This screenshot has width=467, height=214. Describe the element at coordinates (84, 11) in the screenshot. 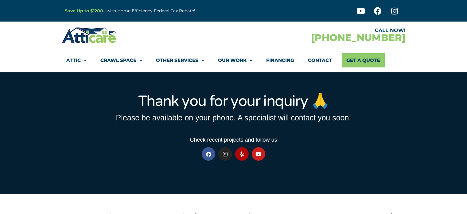

I see `a: Save Up to $1200` at that location.